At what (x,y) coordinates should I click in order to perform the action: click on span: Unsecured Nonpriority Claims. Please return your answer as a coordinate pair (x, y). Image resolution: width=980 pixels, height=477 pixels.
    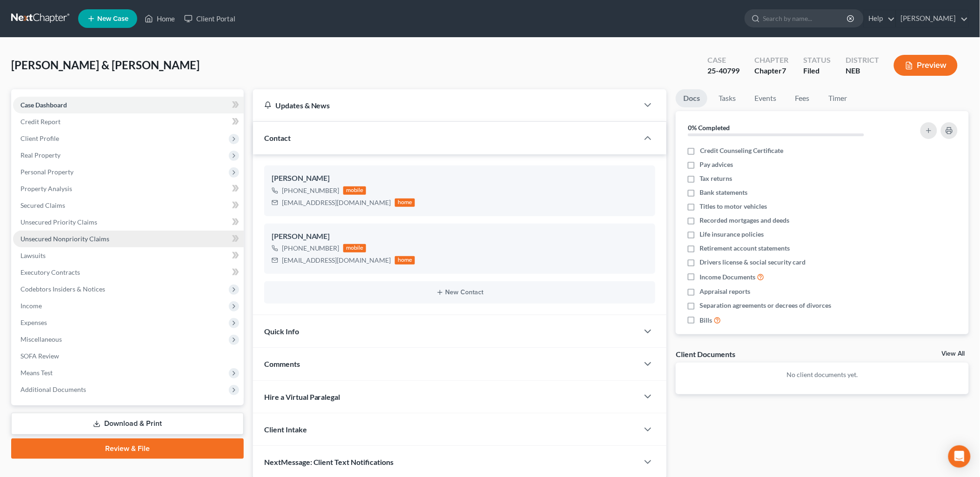
    Looking at the image, I should click on (65, 238).